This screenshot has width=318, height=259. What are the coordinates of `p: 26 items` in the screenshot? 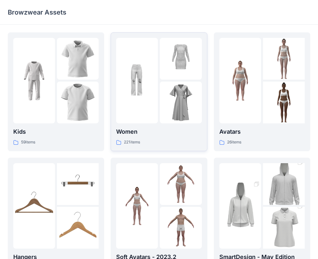 It's located at (234, 142).